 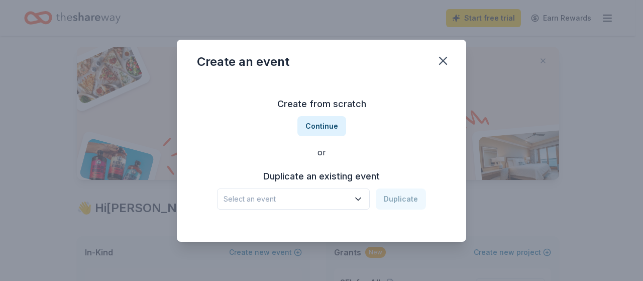 What do you see at coordinates (293, 199) in the screenshot?
I see `button: Select an event` at bounding box center [293, 199].